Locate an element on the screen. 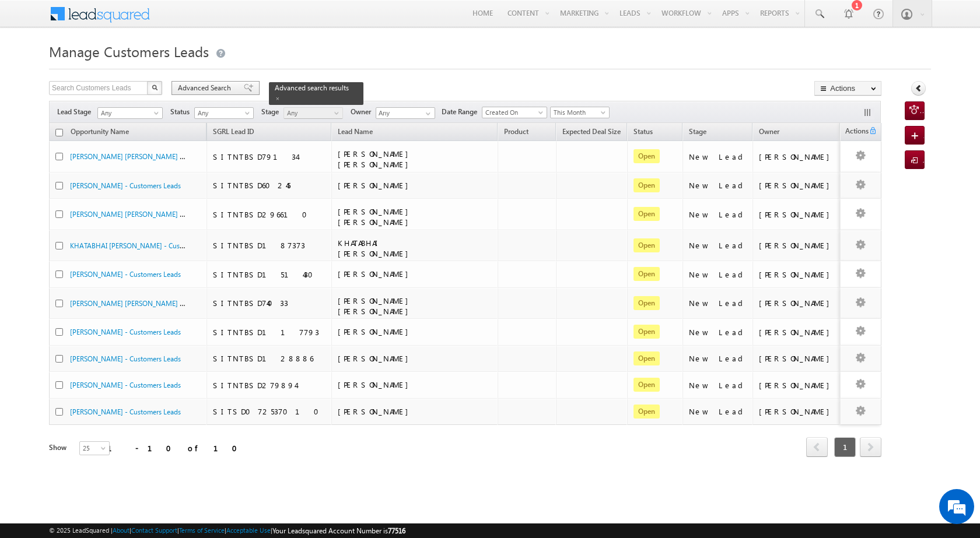 This screenshot has height=538, width=980. a: Status is located at coordinates (643, 133).